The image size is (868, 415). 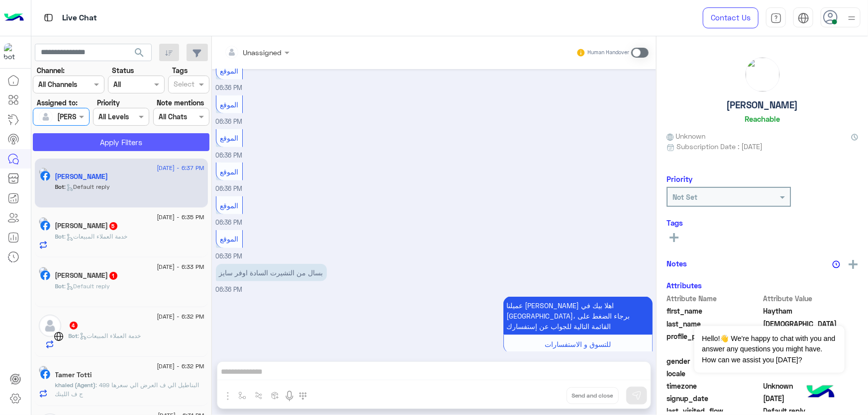 What do you see at coordinates (714, 361) in the screenshot?
I see `span: gender` at bounding box center [714, 361].